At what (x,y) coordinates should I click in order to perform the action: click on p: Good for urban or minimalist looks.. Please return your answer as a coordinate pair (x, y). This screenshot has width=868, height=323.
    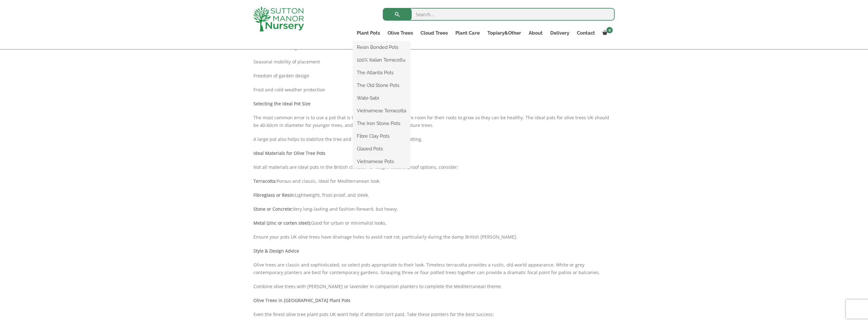
    Looking at the image, I should click on (434, 223).